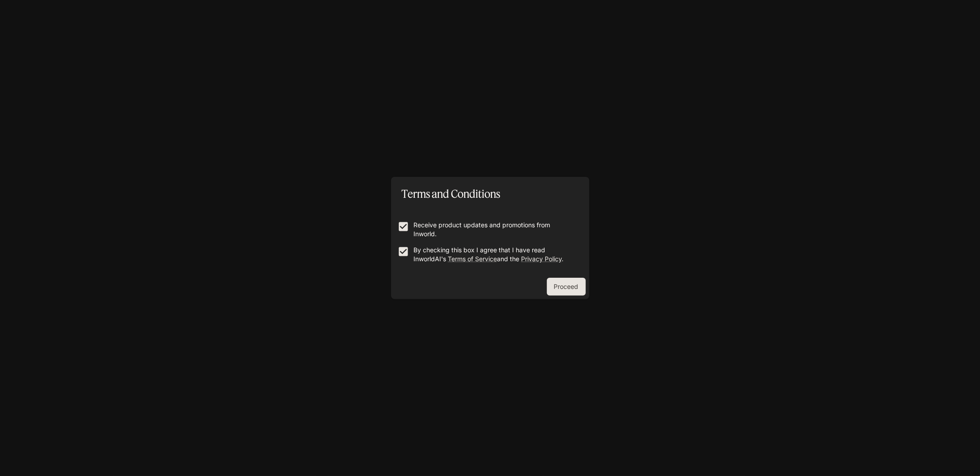 The width and height of the screenshot is (980, 476). Describe the element at coordinates (494, 254) in the screenshot. I see `p: By checking this box I agree that I have read InworldAI's and the .` at that location.